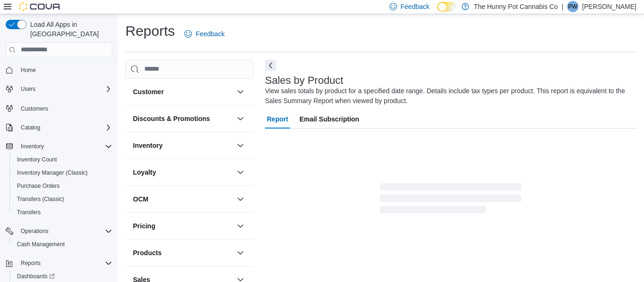  I want to click on a: Home, so click(28, 70).